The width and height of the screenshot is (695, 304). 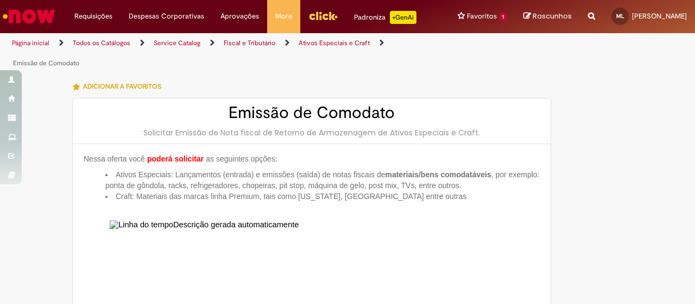 What do you see at coordinates (239, 16) in the screenshot?
I see `span: Aprovações` at bounding box center [239, 16].